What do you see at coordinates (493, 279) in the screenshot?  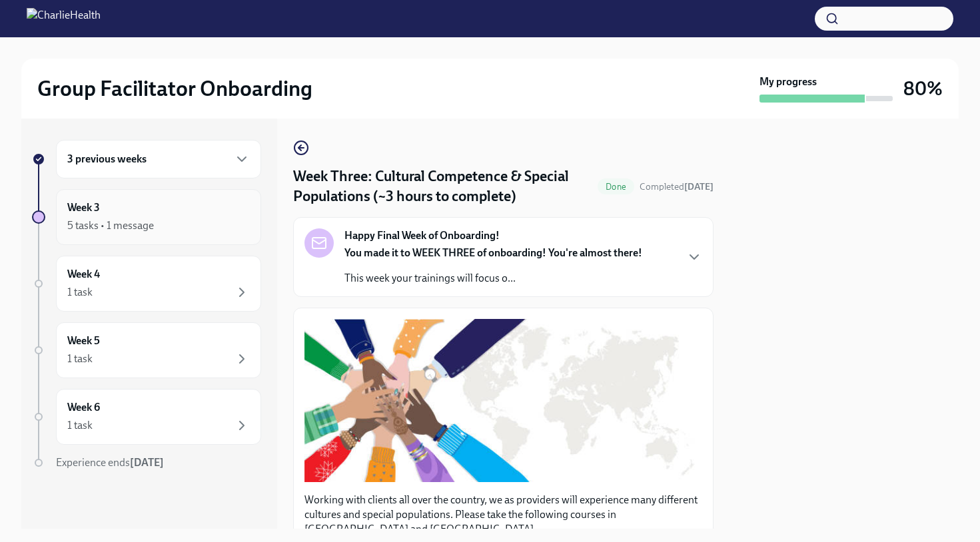 I see `p: This week your trainings will focus o...` at bounding box center [493, 279].